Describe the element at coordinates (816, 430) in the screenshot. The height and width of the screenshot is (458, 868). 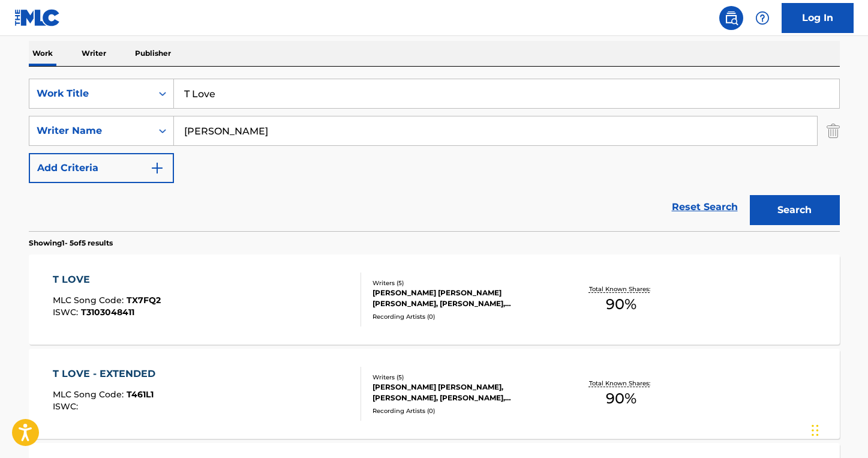
I see `div: Drag` at that location.